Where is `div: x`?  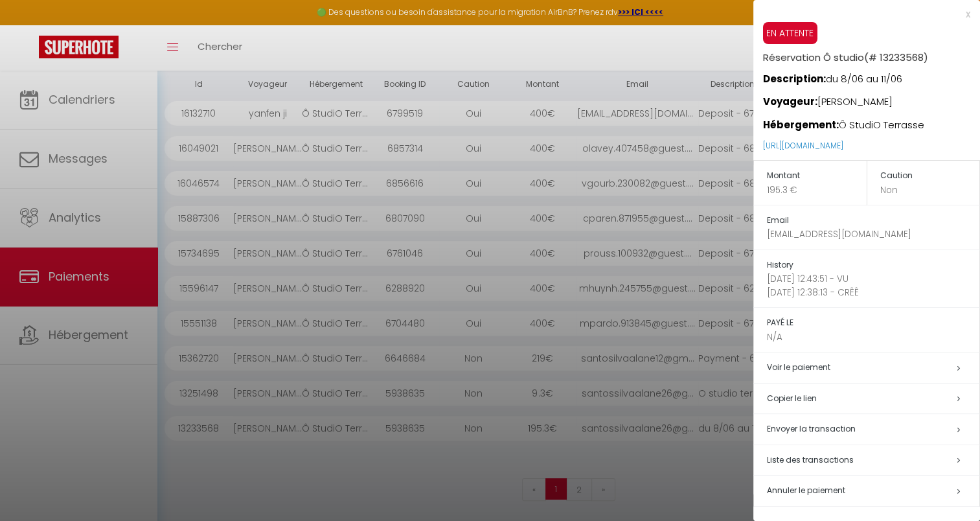 div: x is located at coordinates (862, 15).